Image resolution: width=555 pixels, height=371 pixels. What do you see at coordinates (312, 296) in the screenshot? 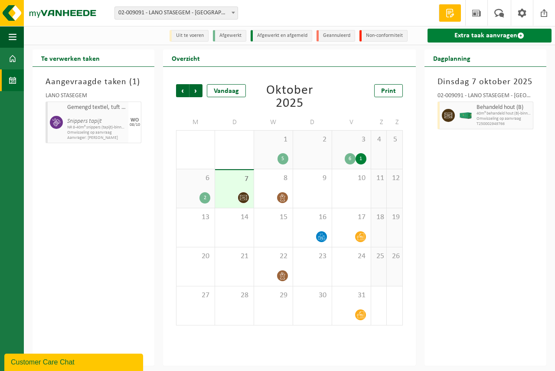
I see `span: 30` at bounding box center [312, 296].